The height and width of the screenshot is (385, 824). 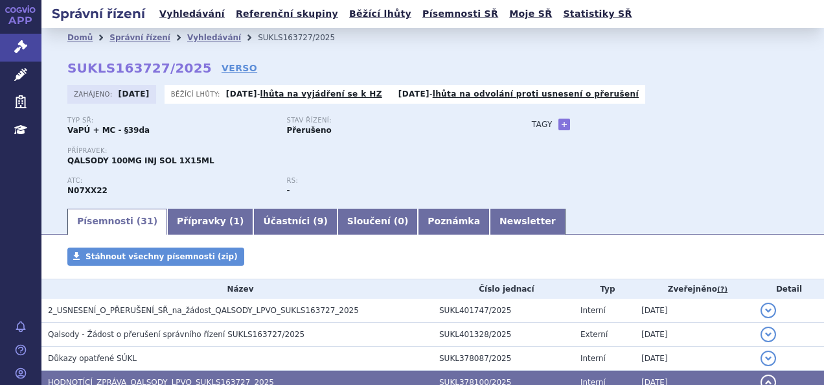 I want to click on th: Typ, so click(x=604, y=289).